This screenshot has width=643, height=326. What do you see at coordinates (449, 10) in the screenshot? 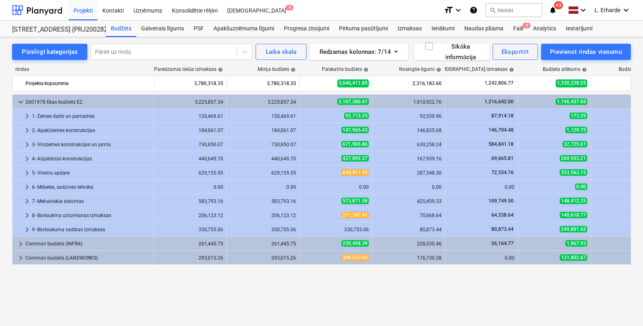
I see `i: format_size` at bounding box center [449, 10].